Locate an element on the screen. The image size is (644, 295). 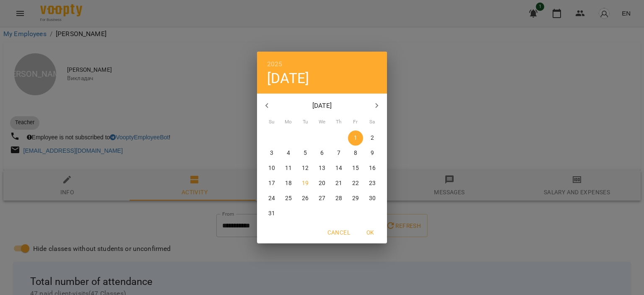
span: Th is located at coordinates (339, 122).